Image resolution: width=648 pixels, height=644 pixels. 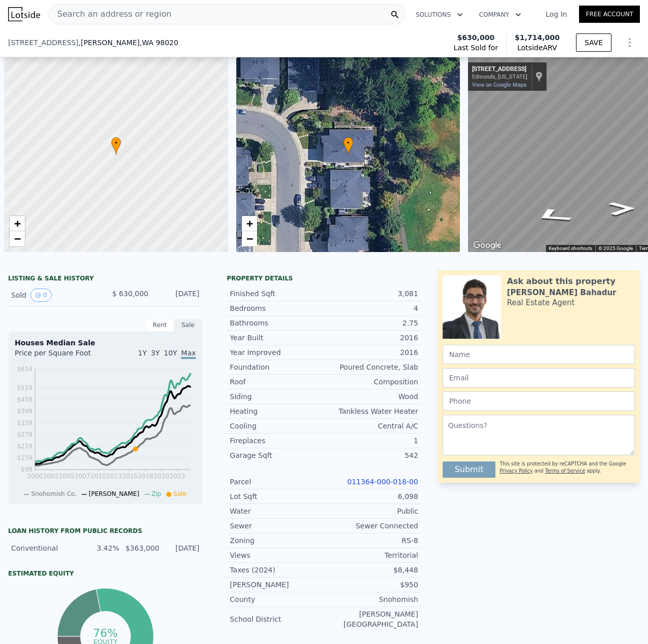 I want to click on div: 3.42%, so click(x=102, y=548).